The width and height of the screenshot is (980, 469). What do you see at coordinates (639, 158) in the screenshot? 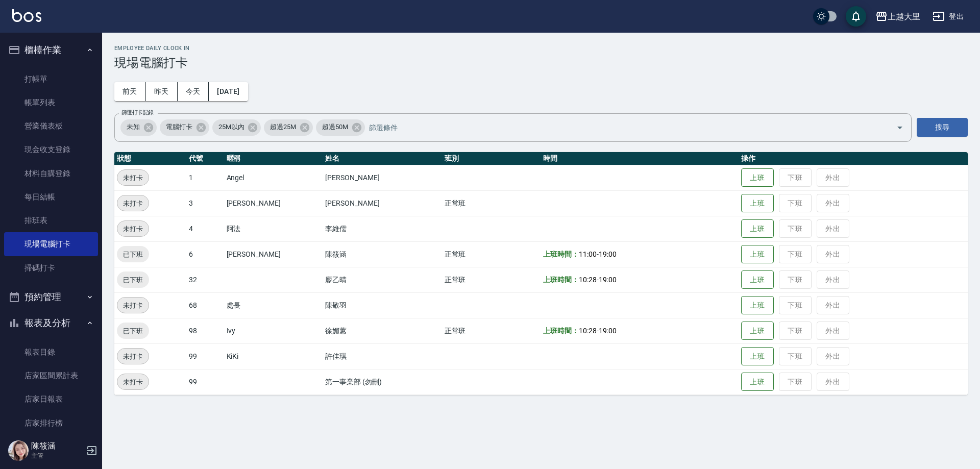
I see `th: 時間` at bounding box center [639, 158].